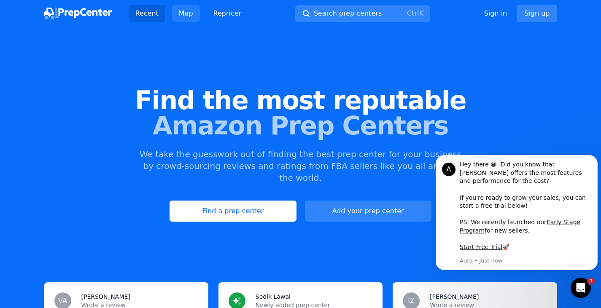 The height and width of the screenshot is (308, 601). Describe the element at coordinates (537, 14) in the screenshot. I see `a: Sign up` at that location.